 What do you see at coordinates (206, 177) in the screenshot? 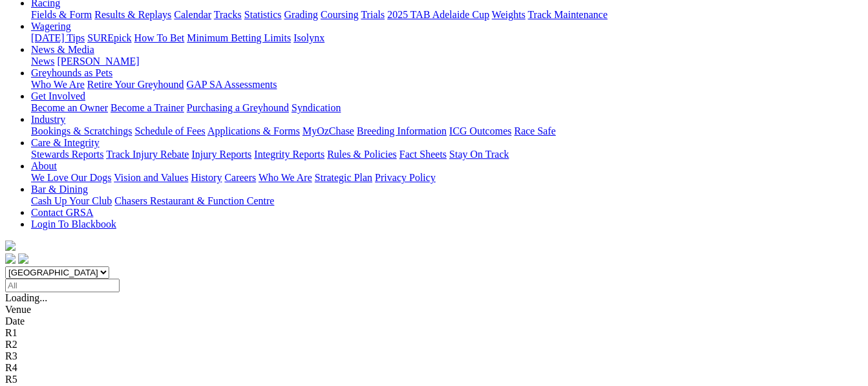
I see `a: History` at bounding box center [206, 177].